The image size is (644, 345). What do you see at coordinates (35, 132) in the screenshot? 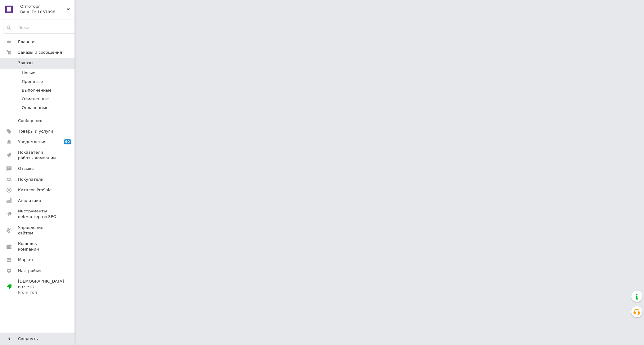
I see `span: Товары и услуги` at bounding box center [35, 132].